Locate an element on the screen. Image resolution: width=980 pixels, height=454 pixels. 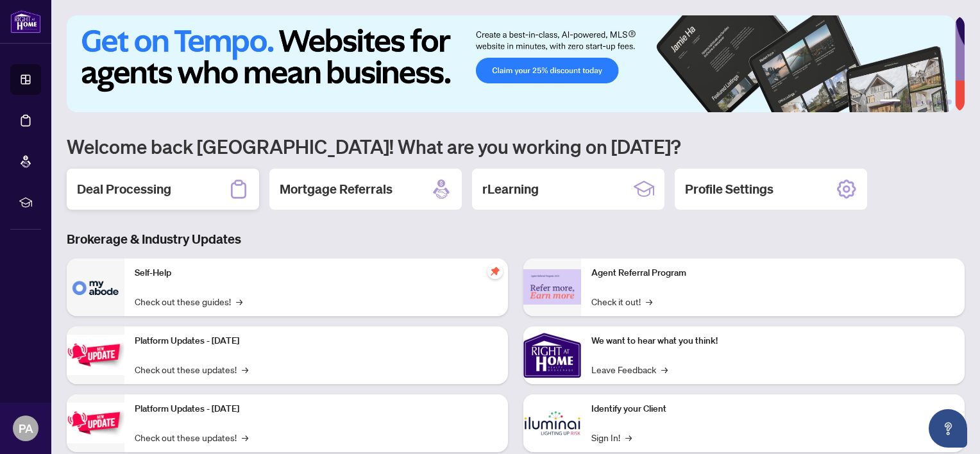
button: Open asap is located at coordinates (948, 428).